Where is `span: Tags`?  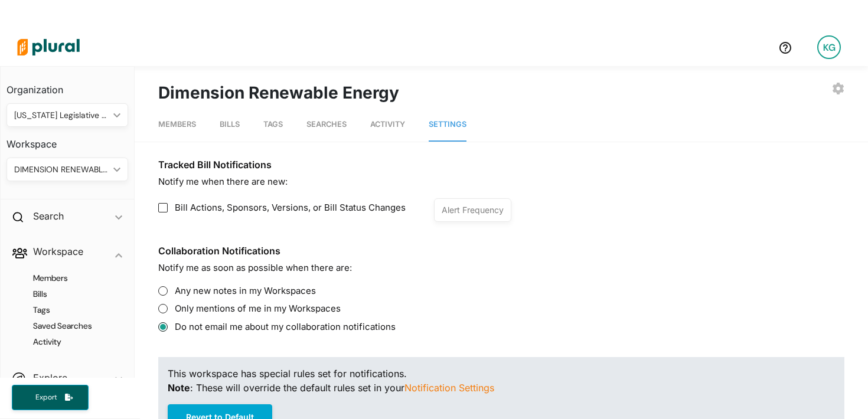
span: Tags is located at coordinates (273, 124).